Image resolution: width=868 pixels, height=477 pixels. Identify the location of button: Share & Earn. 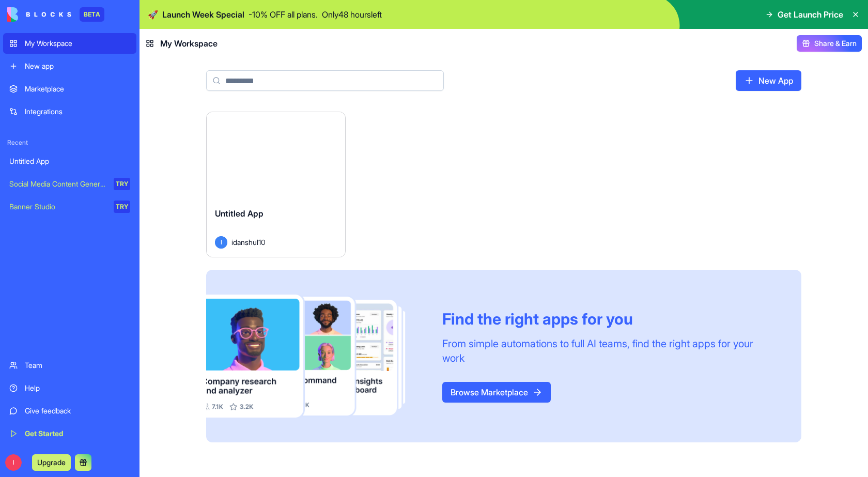
(829, 43).